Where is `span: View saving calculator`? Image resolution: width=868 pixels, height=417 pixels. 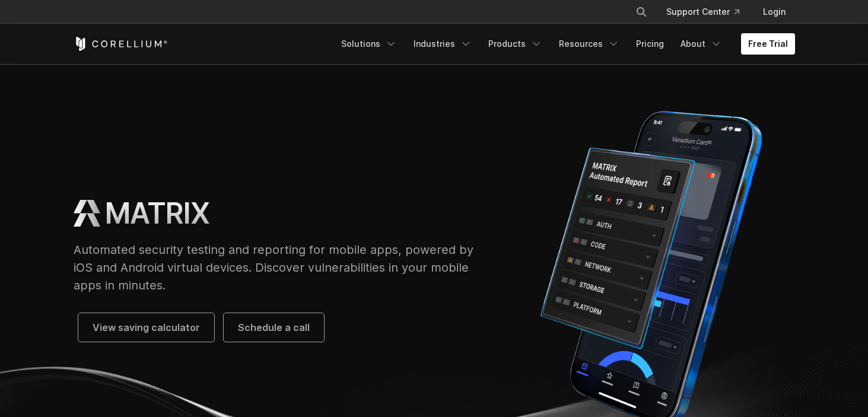
span: View saving calculator is located at coordinates (146, 328).